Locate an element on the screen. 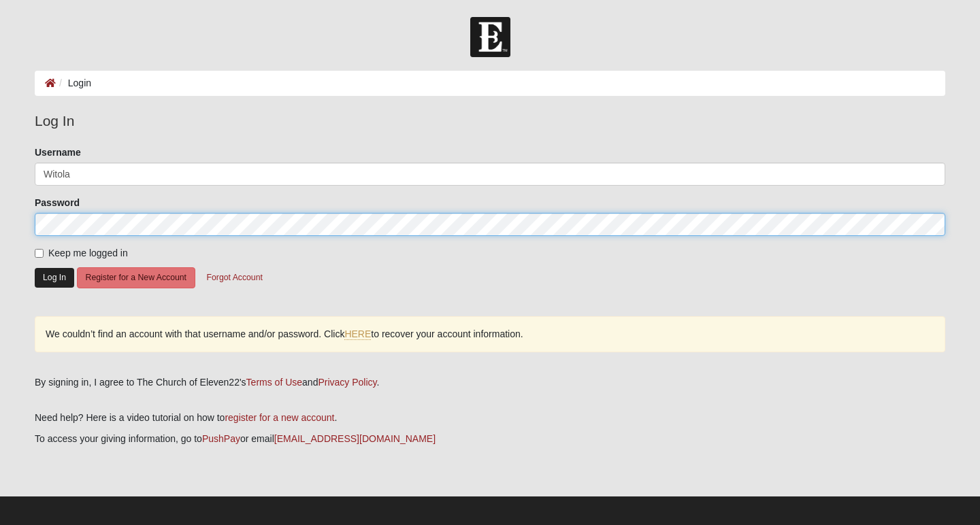 The width and height of the screenshot is (980, 525). li: Login is located at coordinates (73, 83).